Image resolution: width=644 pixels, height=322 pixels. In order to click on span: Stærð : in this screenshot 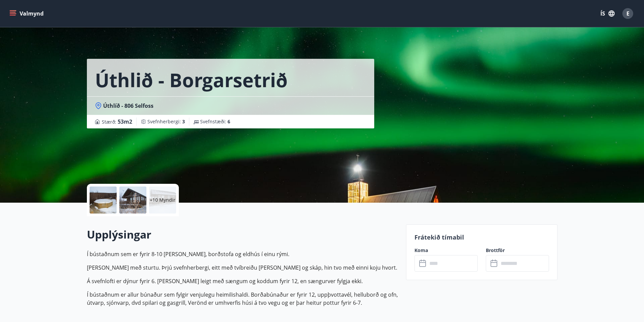, I will do `click(117, 122)`.